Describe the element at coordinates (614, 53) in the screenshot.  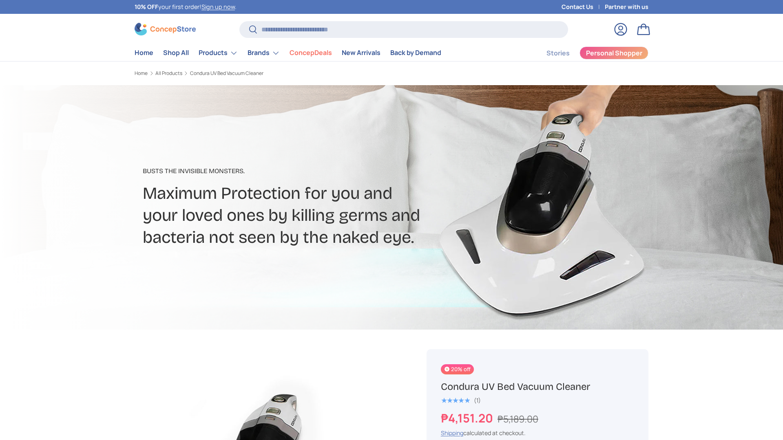
I see `span: Personal Shopper` at that location.